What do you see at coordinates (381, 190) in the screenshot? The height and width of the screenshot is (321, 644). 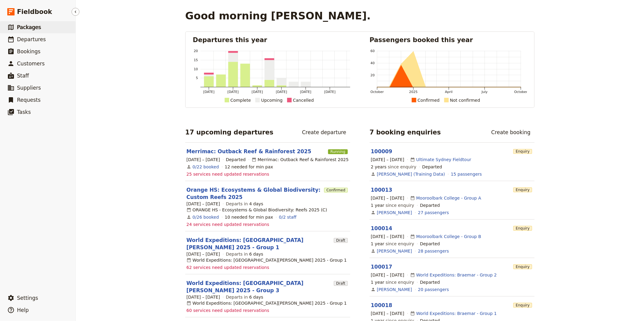 I see `a: 100013` at bounding box center [381, 190].